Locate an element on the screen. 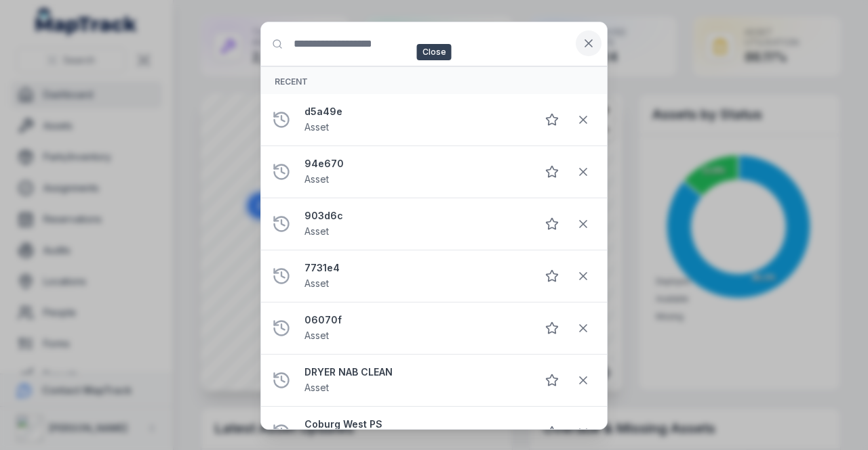 This screenshot has height=450, width=868. strong: d5a49e is located at coordinates (415, 111).